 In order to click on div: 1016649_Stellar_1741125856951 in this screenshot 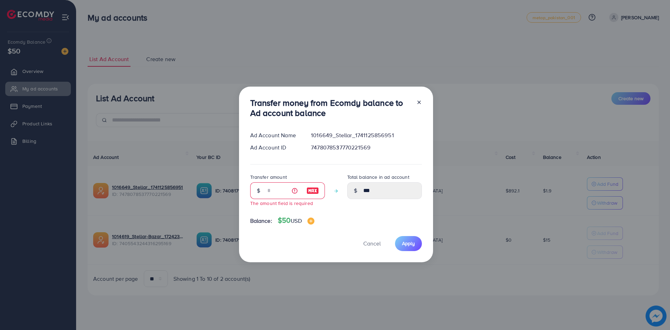, I will do `click(366, 135)`.